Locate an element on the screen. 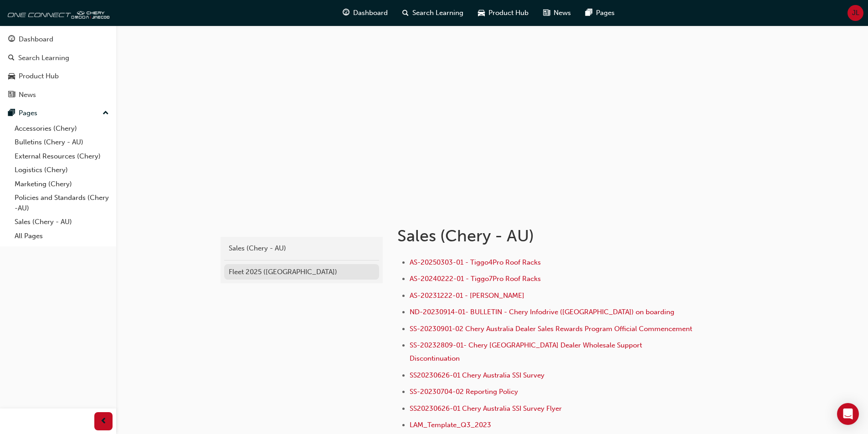 This screenshot has width=868, height=434. a: SS-20230704-02 Reporting Policy is located at coordinates (464, 392).